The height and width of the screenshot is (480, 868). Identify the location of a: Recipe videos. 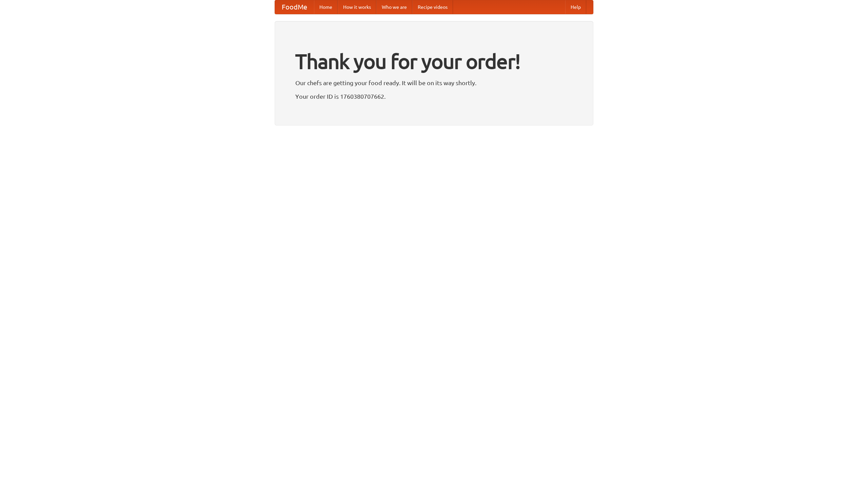
(433, 8).